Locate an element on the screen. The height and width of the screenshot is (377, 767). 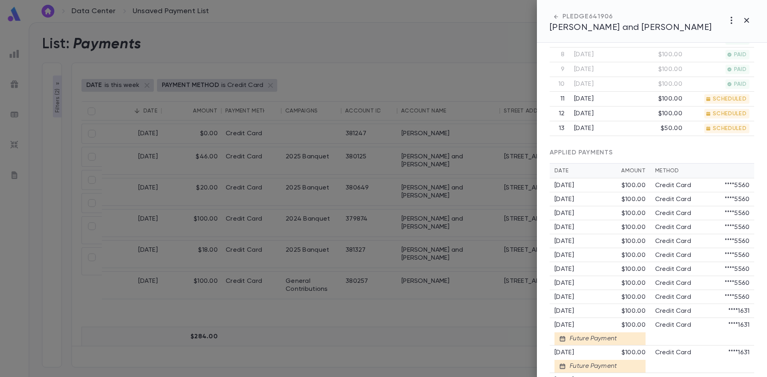
th: 12 is located at coordinates (559, 114).